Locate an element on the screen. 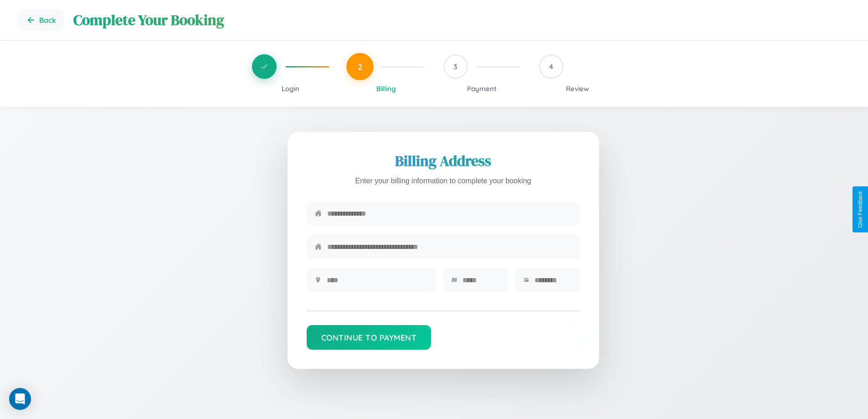 The height and width of the screenshot is (419, 868). span: 3 is located at coordinates (455, 66).